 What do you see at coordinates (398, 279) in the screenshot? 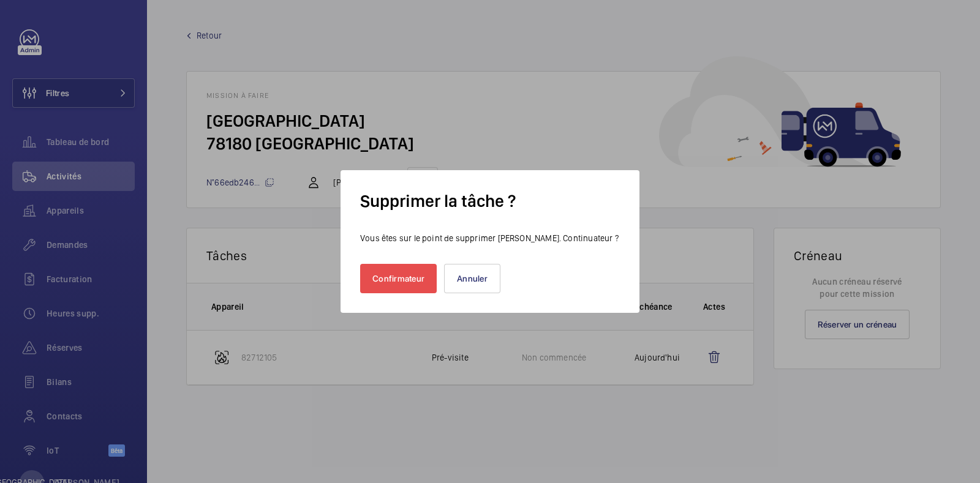
I see `font: Confirmateur` at bounding box center [398, 279].